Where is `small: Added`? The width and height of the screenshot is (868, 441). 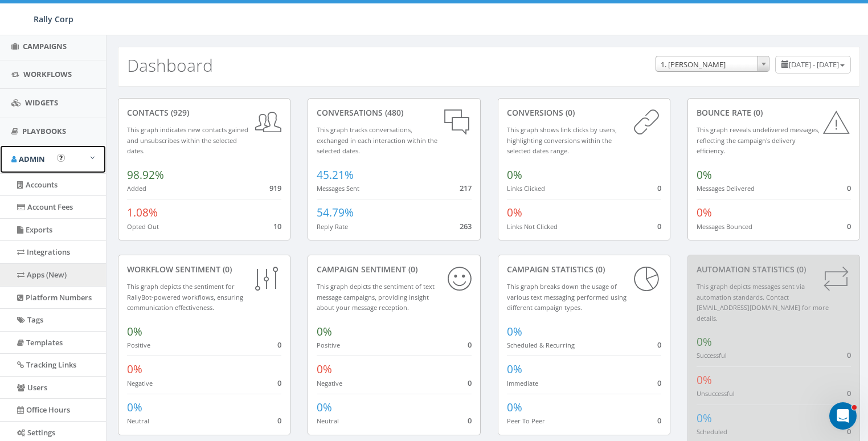
small: Added is located at coordinates (137, 188).